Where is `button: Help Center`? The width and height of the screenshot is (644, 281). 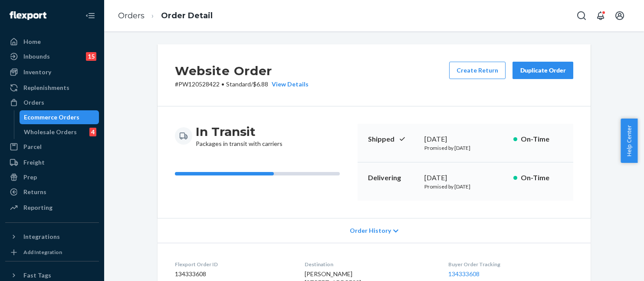
button: Help Center is located at coordinates (629, 141).